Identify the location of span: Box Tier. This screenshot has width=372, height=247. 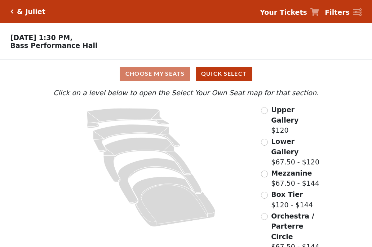
(287, 194).